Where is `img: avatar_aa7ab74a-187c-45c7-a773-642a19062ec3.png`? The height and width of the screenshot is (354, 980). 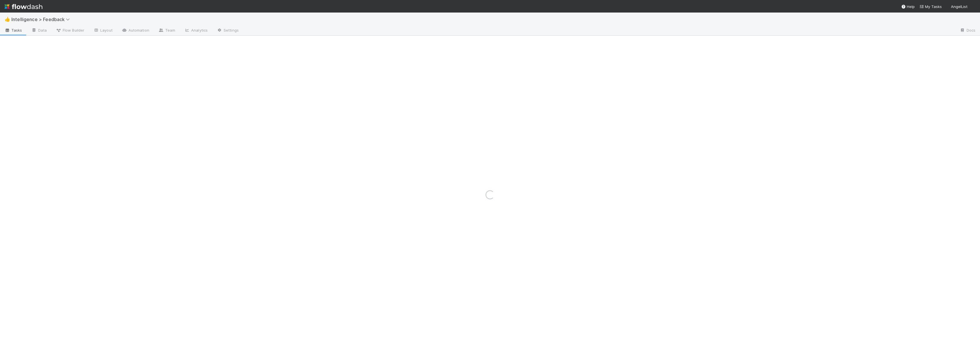 img: avatar_aa7ab74a-187c-45c7-a773-642a19062ec3.png is located at coordinates (973, 7).